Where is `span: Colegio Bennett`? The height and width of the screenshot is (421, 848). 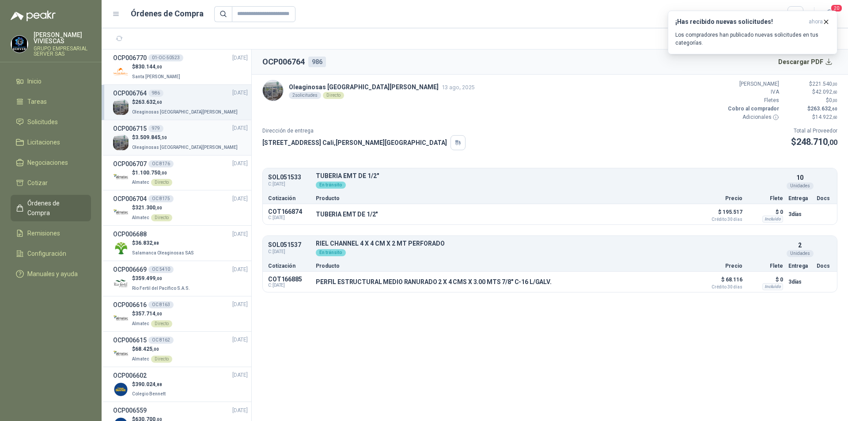 span: Colegio Bennett is located at coordinates (149, 393).